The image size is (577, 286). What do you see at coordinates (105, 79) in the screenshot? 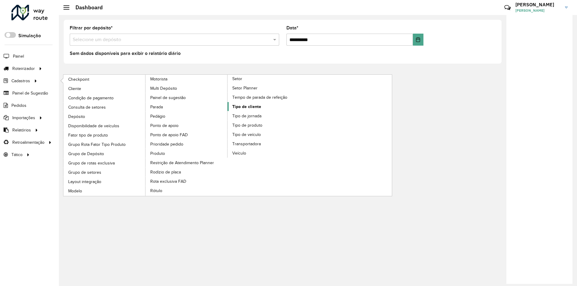
I see `a: Checkpoint` at bounding box center [105, 79].